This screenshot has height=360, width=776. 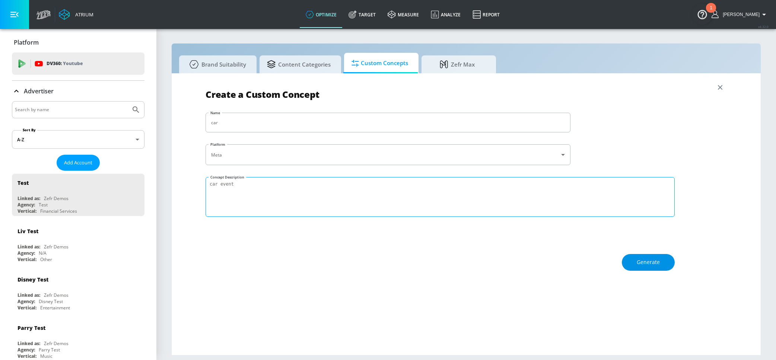 What do you see at coordinates (78, 195) in the screenshot?
I see `div: TestLinked as:Zefr DemosAgency:TestVertical:Financial Services` at bounding box center [78, 195].